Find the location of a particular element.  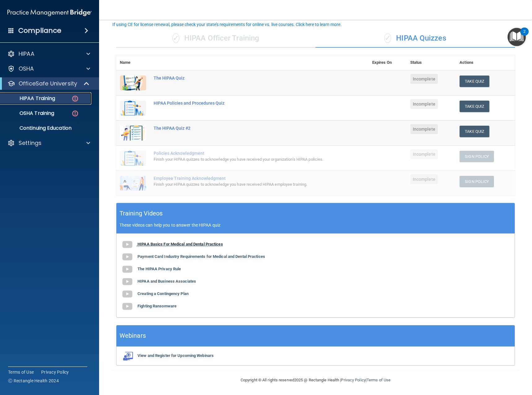

img: webinarIcon.c7ebbf15.png is located at coordinates (127, 356).